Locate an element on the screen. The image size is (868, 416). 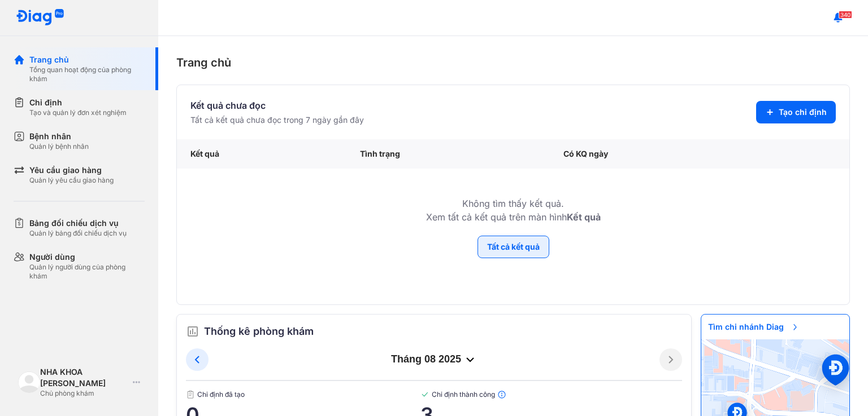
img: info.7e716105.svg is located at coordinates (502, 395).